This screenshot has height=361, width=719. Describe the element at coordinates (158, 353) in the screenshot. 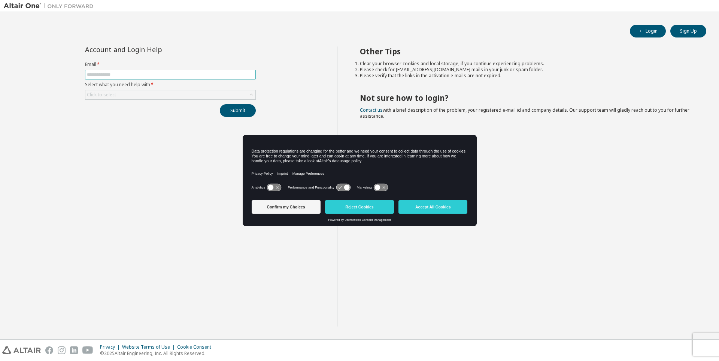

I see `p: © 2025 Altair Engineering, Inc. All Rights Reserved.` at that location.